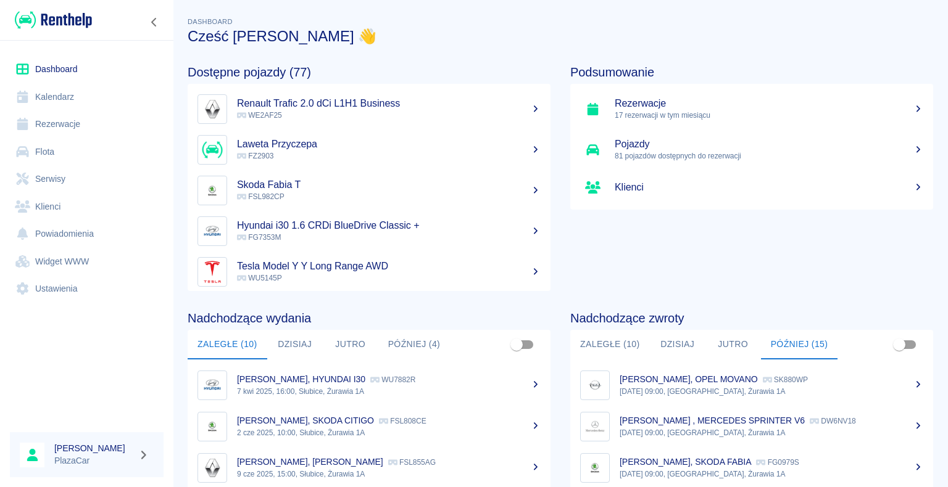  I want to click on h5: Tesla Model Y Y Long Range AWD, so click(389, 267).